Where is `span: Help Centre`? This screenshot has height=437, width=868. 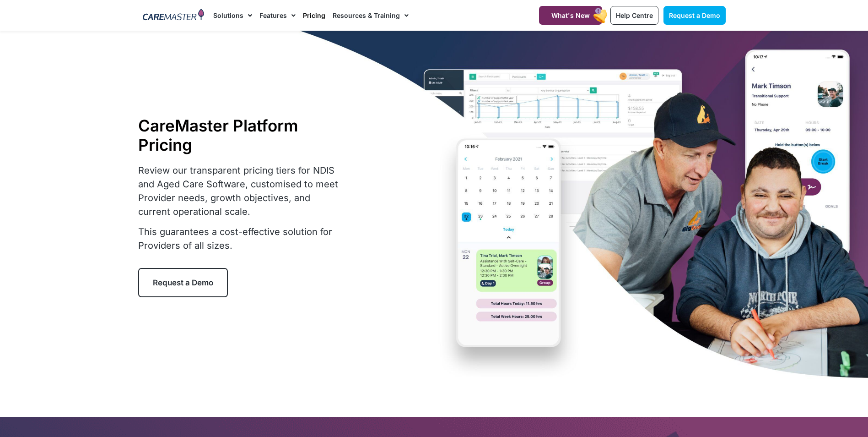
span: Help Centre is located at coordinates (635, 15).